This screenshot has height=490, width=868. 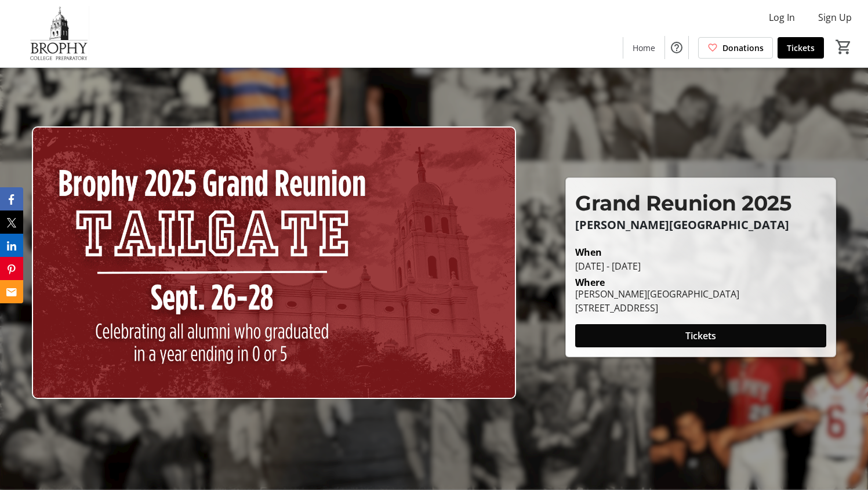 What do you see at coordinates (676, 48) in the screenshot?
I see `button: Help` at bounding box center [676, 48].